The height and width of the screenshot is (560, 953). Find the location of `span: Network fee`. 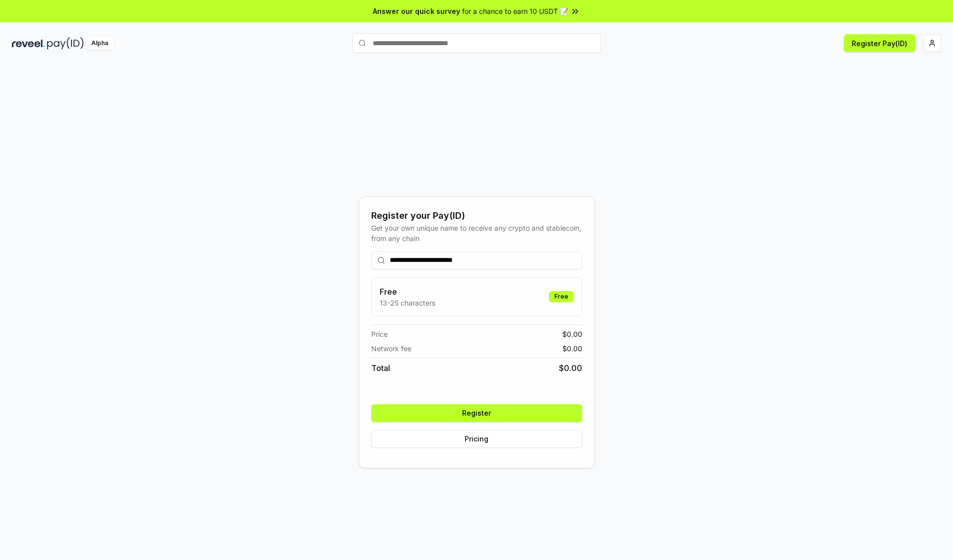

span: Network fee is located at coordinates (391, 348).